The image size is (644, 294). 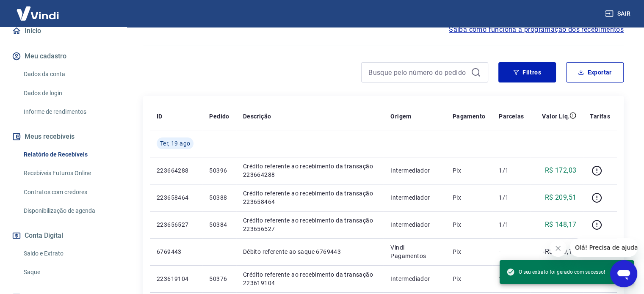 What do you see at coordinates (560, 224) in the screenshot?
I see `p: R$ 148,17` at bounding box center [560, 224].